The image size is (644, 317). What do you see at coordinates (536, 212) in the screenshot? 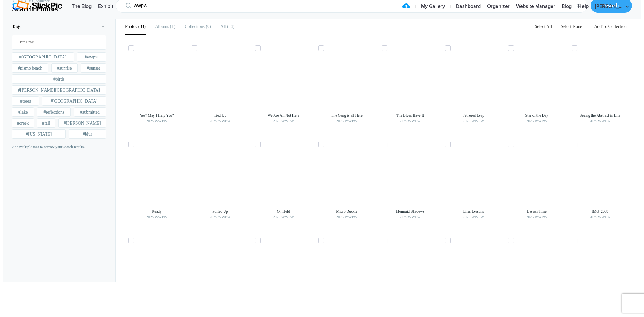
I see `div: Lesson Time` at bounding box center [536, 212].